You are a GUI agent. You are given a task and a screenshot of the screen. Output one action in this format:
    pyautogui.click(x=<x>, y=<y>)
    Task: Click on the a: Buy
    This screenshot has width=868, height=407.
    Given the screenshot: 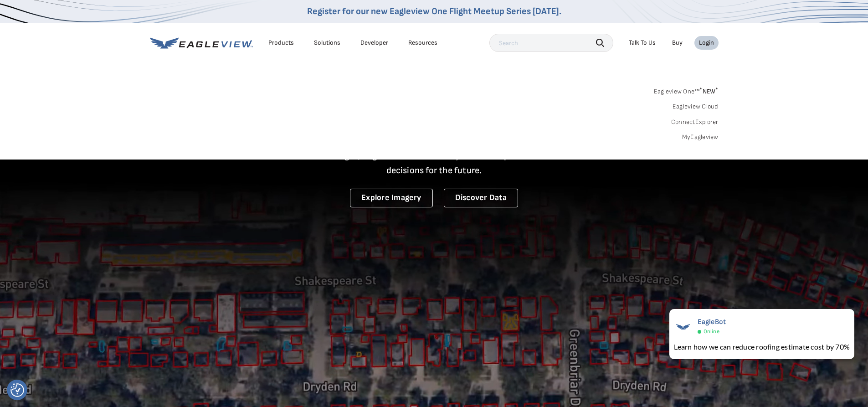 What is the action you would take?
    pyautogui.click(x=677, y=43)
    